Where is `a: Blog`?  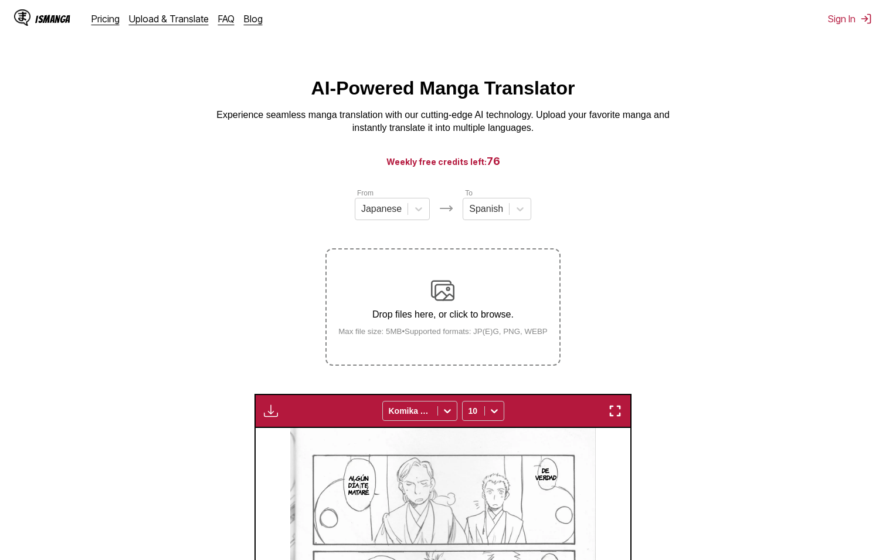 a: Blog is located at coordinates (253, 19).